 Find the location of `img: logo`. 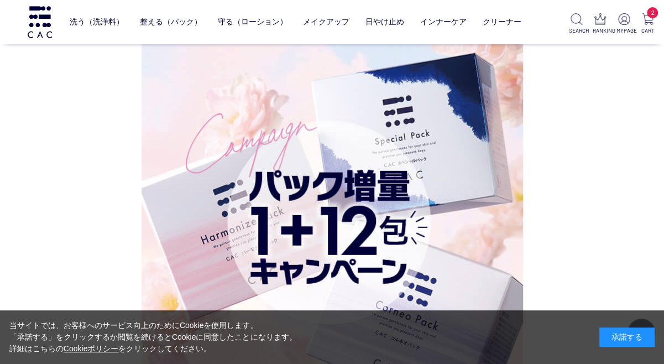

img: logo is located at coordinates (40, 22).